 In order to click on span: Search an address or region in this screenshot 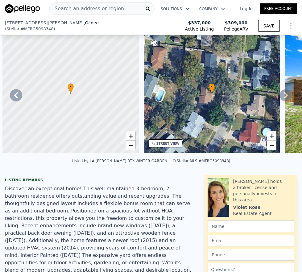, I will do `click(87, 9)`.